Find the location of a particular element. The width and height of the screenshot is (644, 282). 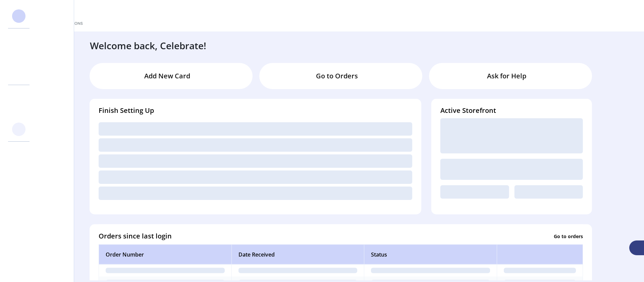

th: Status is located at coordinates (430, 254).